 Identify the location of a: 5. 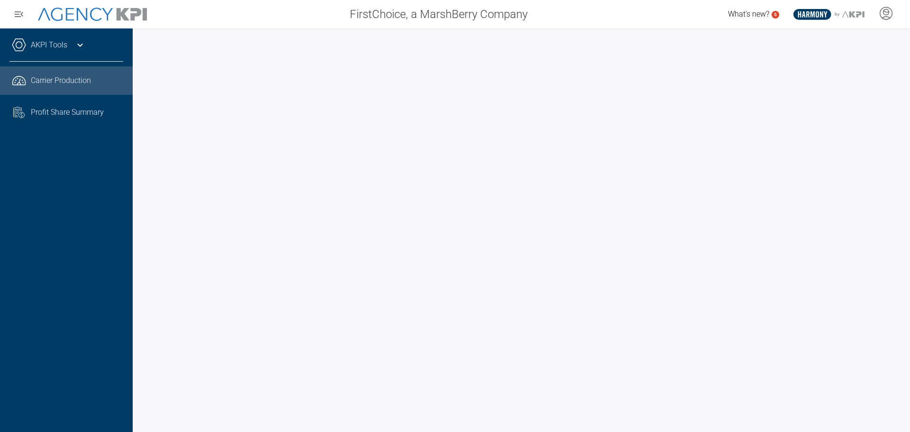
(775, 15).